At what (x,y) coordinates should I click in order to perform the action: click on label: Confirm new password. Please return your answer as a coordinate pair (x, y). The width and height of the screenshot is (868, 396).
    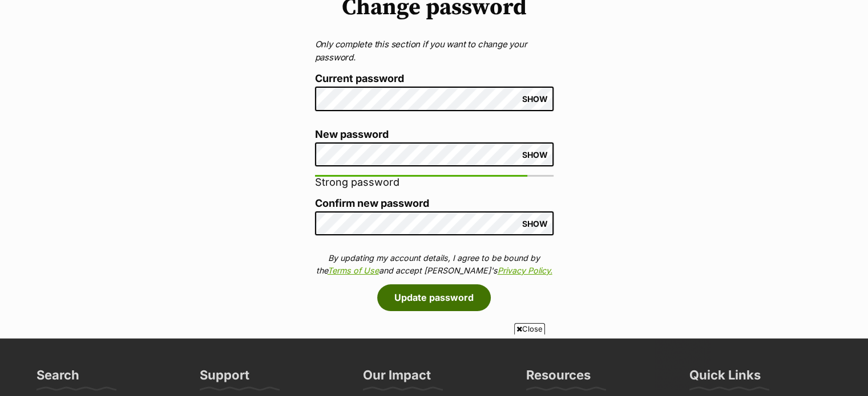
    Looking at the image, I should click on (434, 203).